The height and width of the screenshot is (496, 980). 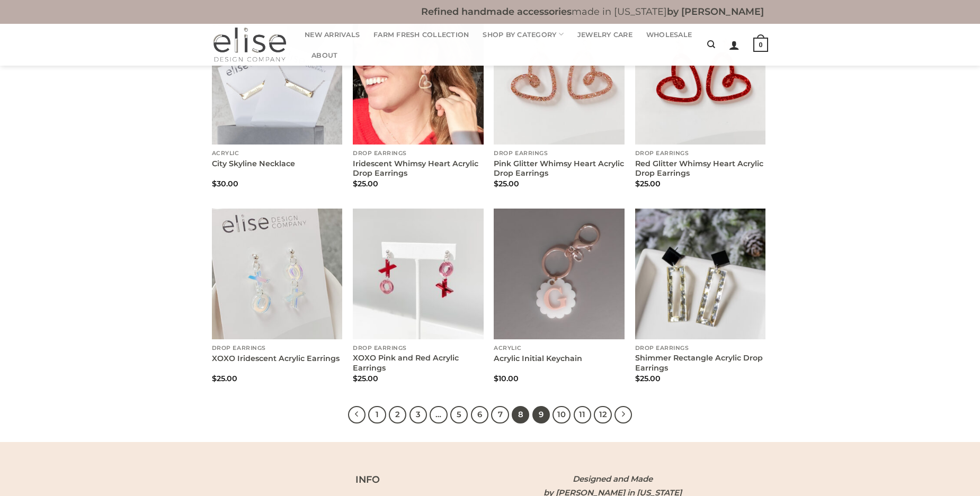 I want to click on a: New Arrivals, so click(x=332, y=34).